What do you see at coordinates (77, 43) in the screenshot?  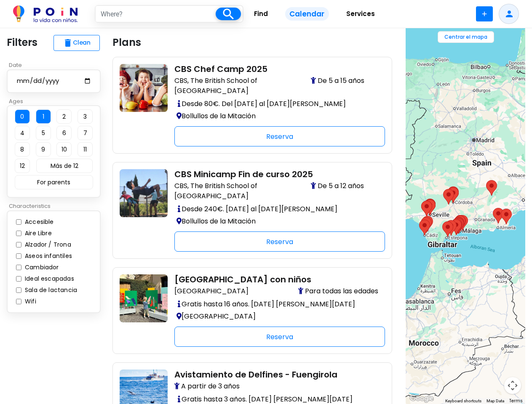 I see `button: deleteClean` at bounding box center [77, 43].